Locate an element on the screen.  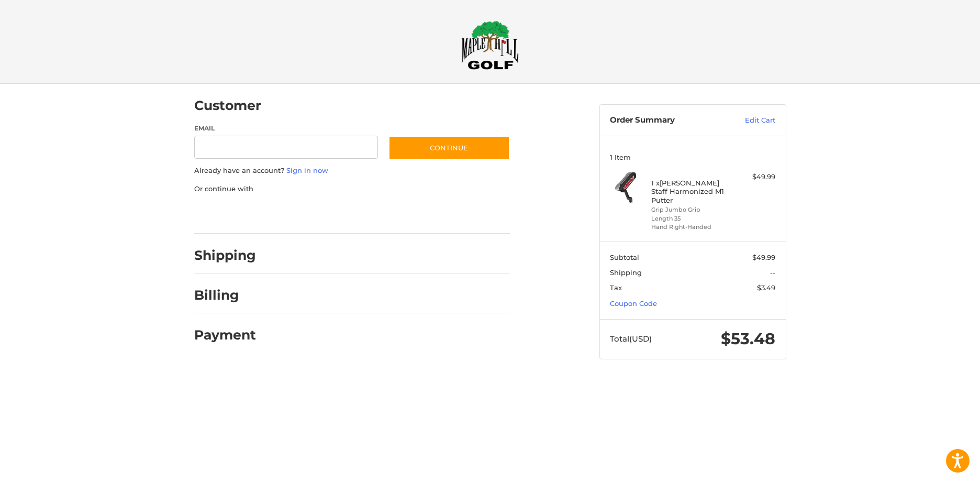
button: Continue is located at coordinates (449, 148).